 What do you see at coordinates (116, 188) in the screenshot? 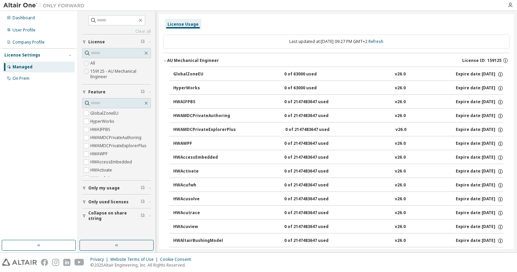
I see `button: Only my usage` at bounding box center [116, 188].